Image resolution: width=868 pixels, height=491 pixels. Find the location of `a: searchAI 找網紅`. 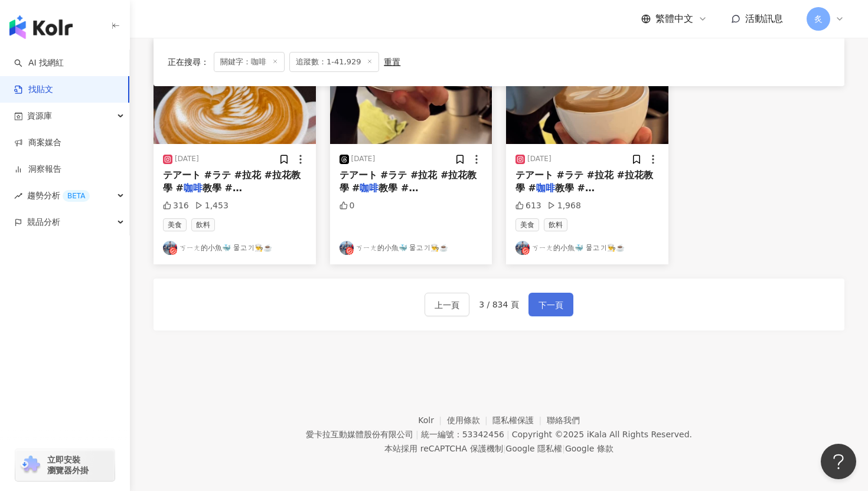

a: searchAI 找網紅 is located at coordinates (39, 63).